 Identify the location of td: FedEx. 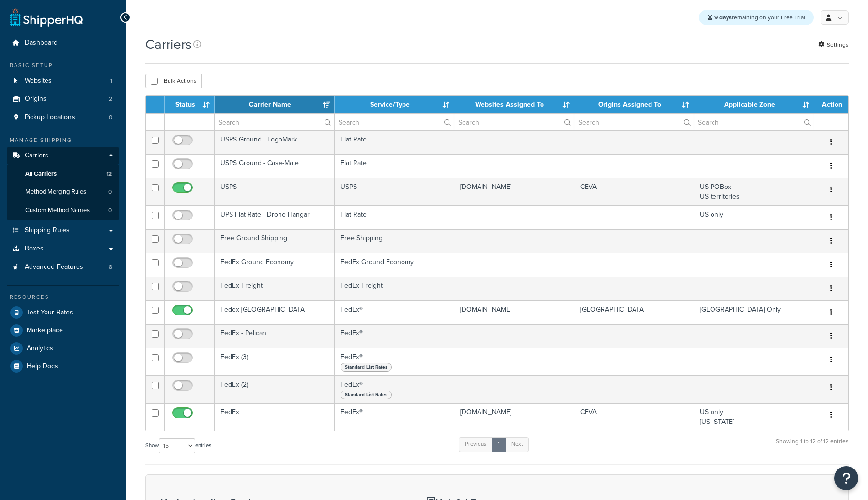
(275, 417).